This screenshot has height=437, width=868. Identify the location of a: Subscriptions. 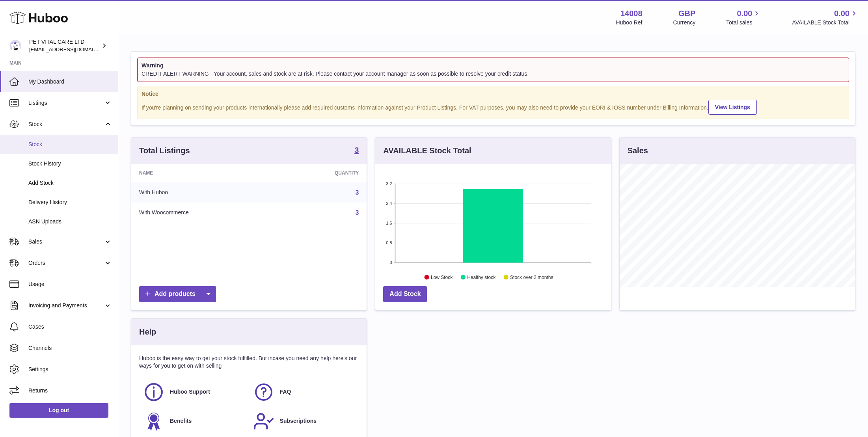
(304, 422).